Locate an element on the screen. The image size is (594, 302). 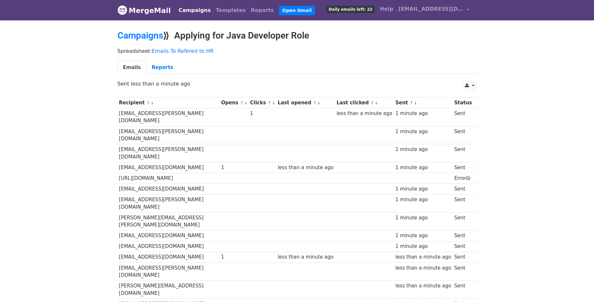
span: Daily emails left: 22 is located at coordinates (350, 9).